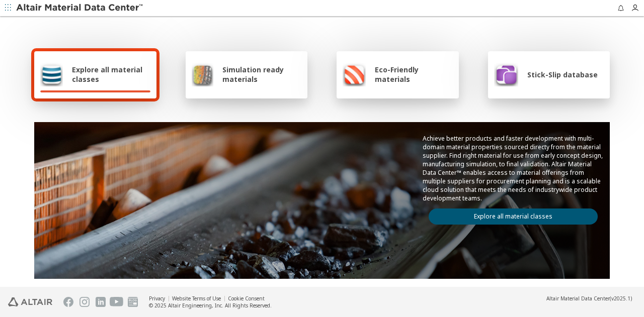 The height and width of the screenshot is (317, 644). I want to click on span: Stick-Slip database, so click(563, 75).